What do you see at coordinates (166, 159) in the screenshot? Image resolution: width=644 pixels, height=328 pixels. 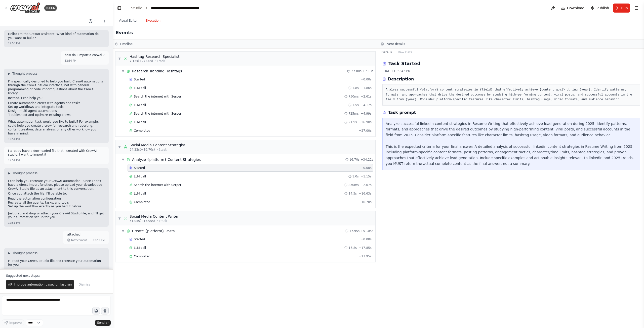 I see `div: Analyze {platform} Content Strategies` at bounding box center [166, 159].